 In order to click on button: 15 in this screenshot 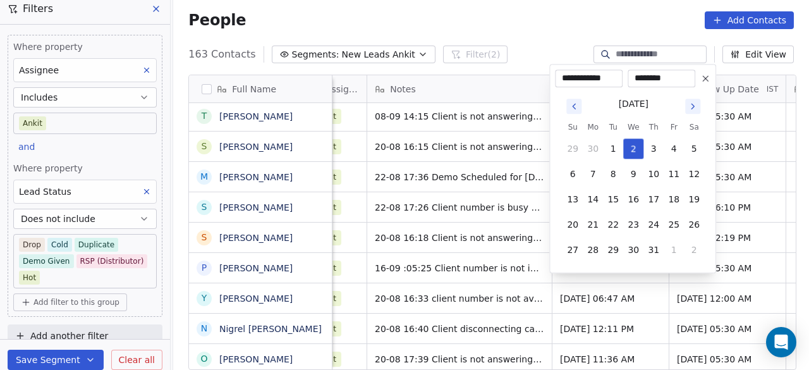, I will do `click(613, 199)`.